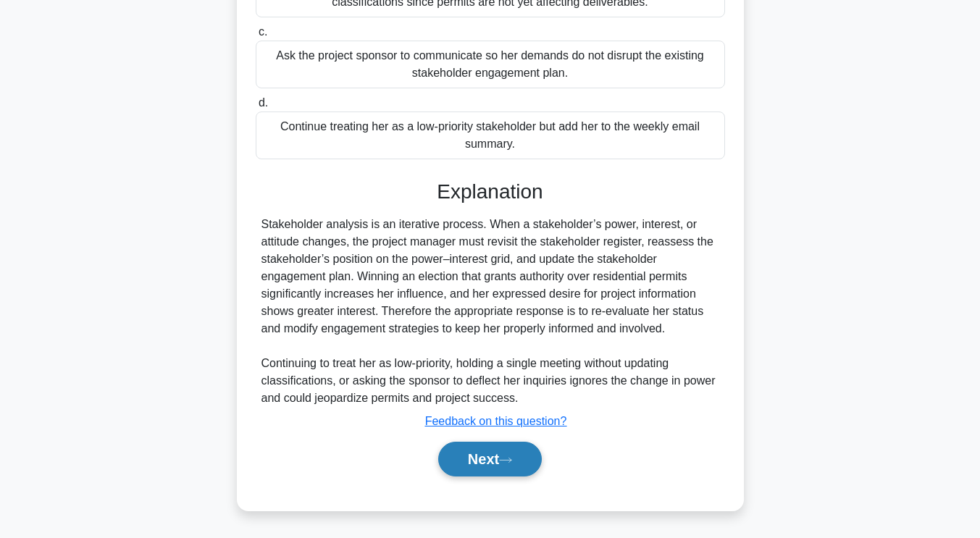 The image size is (980, 538). I want to click on div: Stakeholder analysis is an iterative process. When a stakeholder’s power, interest, or attitude c..., so click(490, 311).